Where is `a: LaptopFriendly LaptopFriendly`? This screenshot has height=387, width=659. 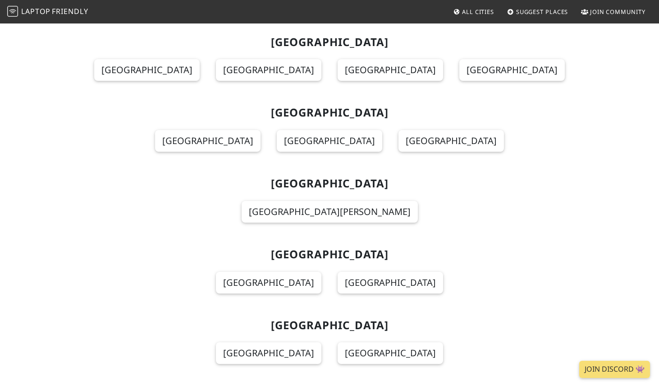
a: LaptopFriendly LaptopFriendly is located at coordinates (48, 12).